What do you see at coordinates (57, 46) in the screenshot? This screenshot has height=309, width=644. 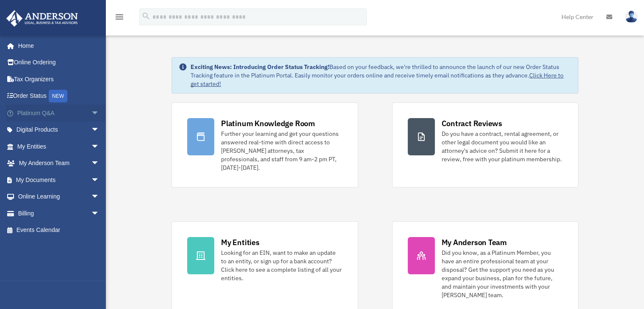 I see `a: Home` at bounding box center [57, 46].